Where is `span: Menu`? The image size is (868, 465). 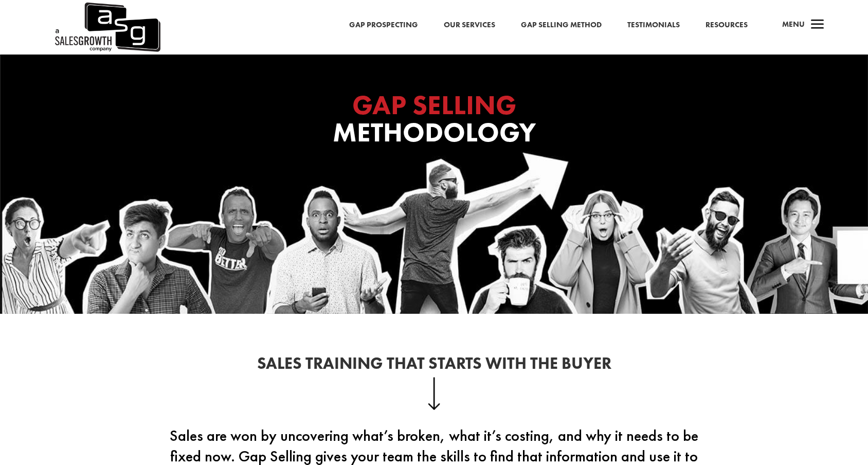 span: Menu is located at coordinates (794, 24).